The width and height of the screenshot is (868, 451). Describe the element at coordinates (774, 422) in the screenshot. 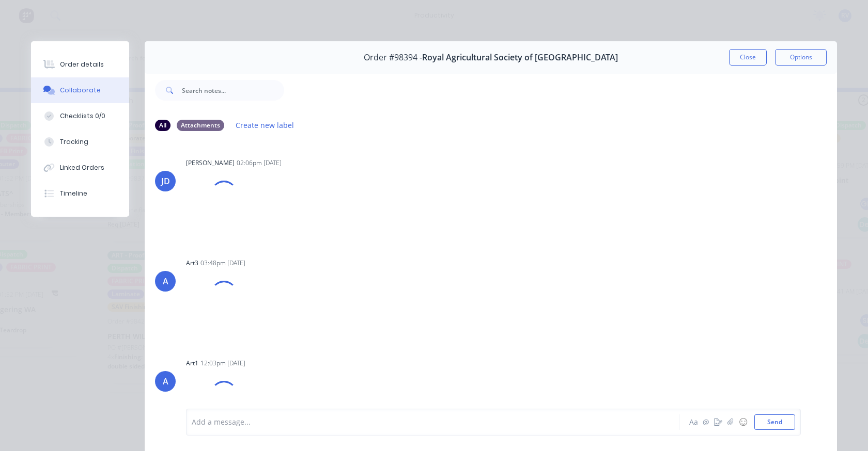

I see `button: Send` at that location.